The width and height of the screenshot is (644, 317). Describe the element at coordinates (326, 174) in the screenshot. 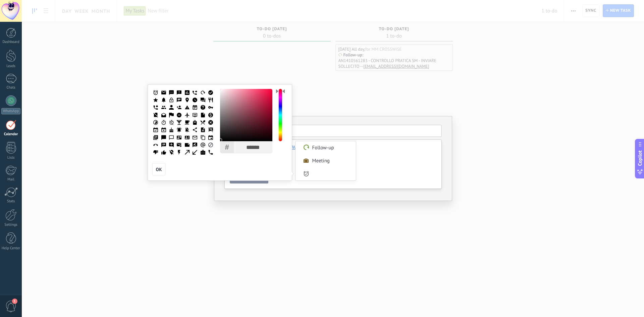

I see `label: Custom` at that location.